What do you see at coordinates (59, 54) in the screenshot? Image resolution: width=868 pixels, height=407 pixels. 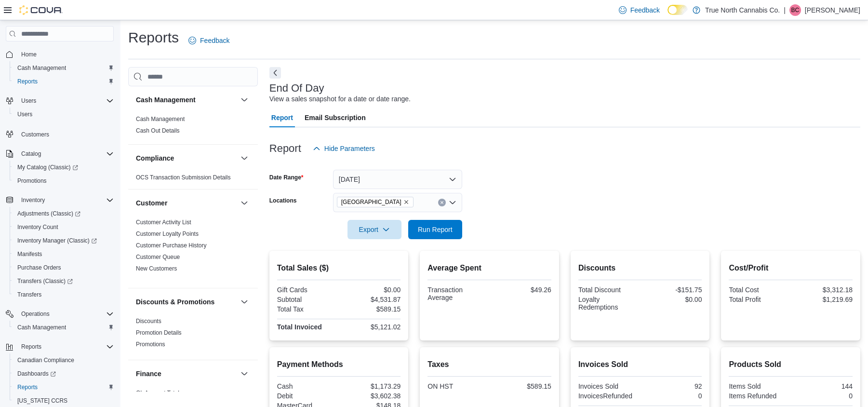 I see `button: Home` at bounding box center [59, 54].